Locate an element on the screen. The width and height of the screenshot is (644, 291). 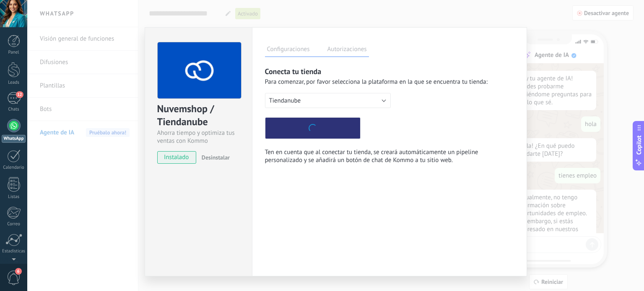
label: Configuraciones is located at coordinates (288, 50).